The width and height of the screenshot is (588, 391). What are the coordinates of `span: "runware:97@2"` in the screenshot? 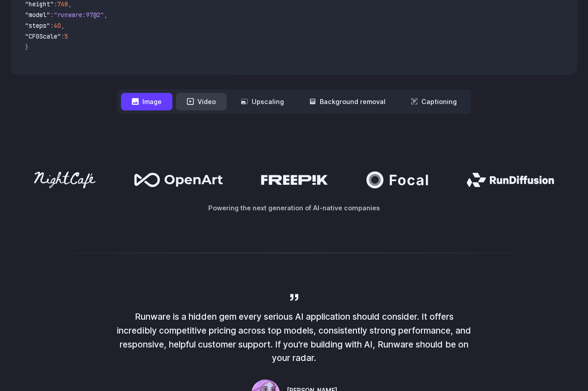 It's located at (79, 15).